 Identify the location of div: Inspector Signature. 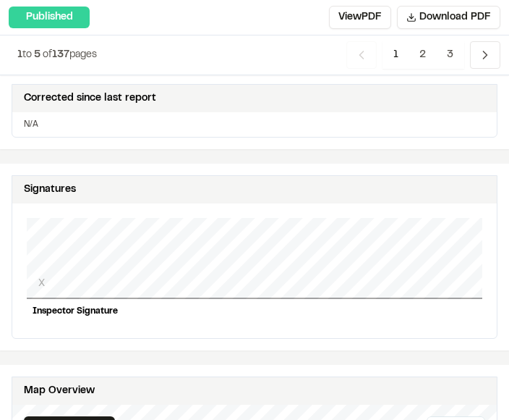
(254, 312).